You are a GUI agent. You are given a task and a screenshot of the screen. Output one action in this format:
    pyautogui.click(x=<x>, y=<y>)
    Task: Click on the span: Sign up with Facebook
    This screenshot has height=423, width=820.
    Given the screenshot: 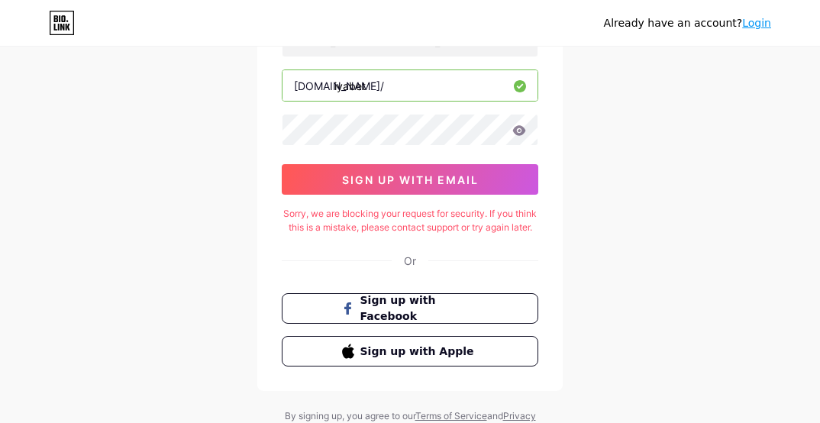 What is the action you would take?
    pyautogui.click(x=419, y=308)
    